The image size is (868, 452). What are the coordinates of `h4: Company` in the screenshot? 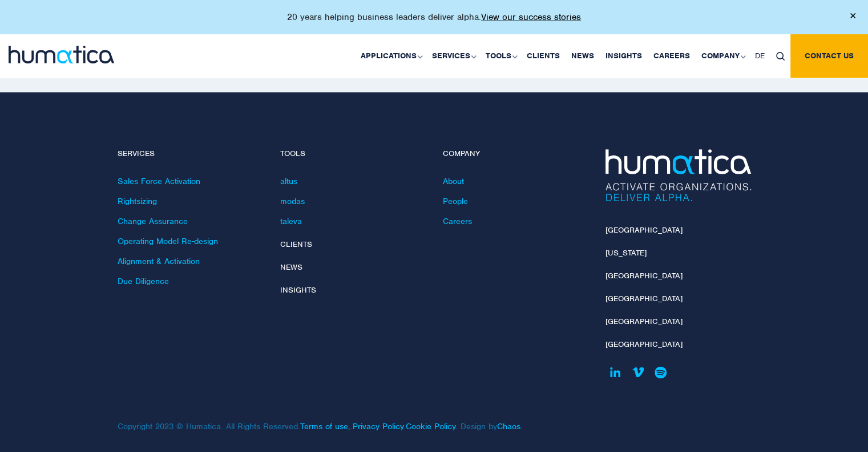 It's located at (515, 154).